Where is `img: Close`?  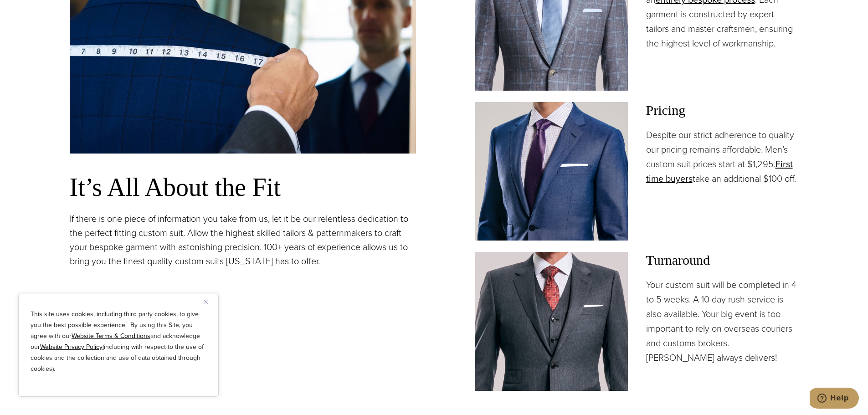 img: Close is located at coordinates (206, 302).